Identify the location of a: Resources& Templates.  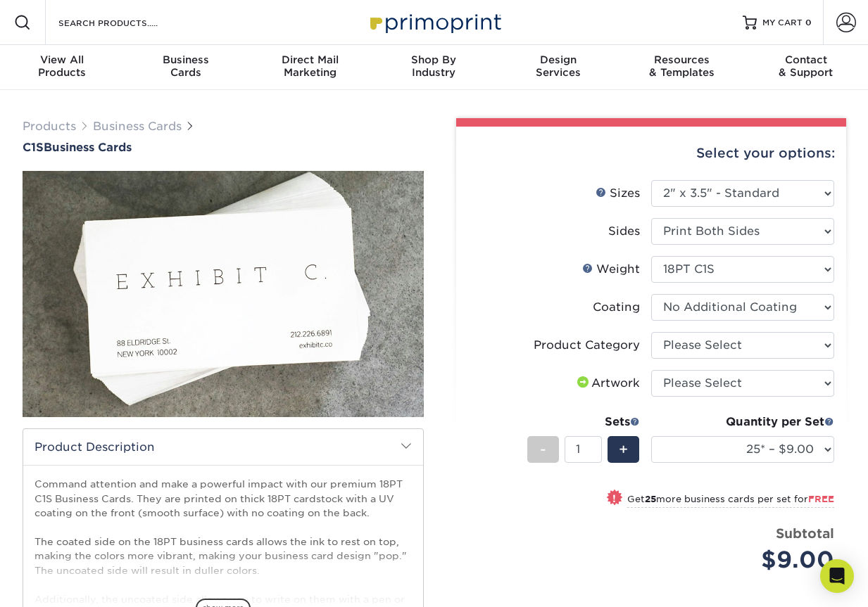
(682, 68).